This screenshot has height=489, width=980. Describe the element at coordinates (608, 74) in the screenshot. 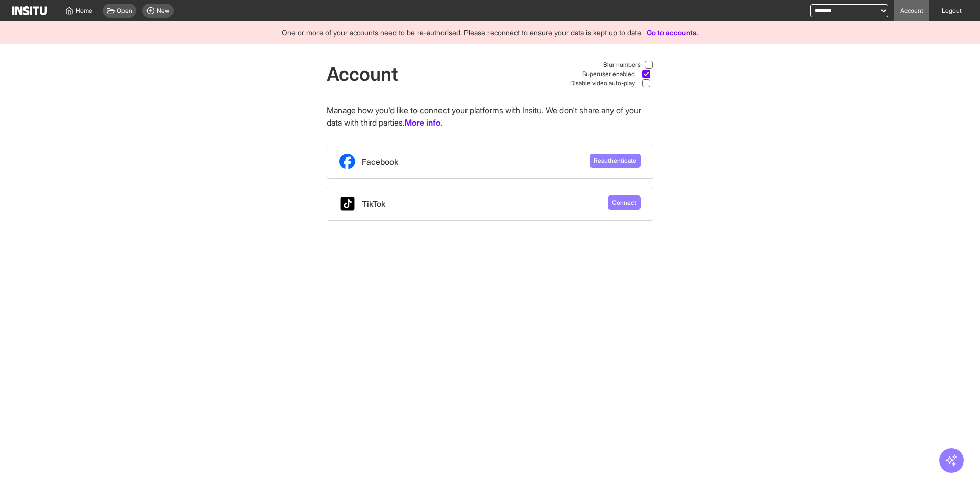

I see `span: Superuser enabled` at that location.